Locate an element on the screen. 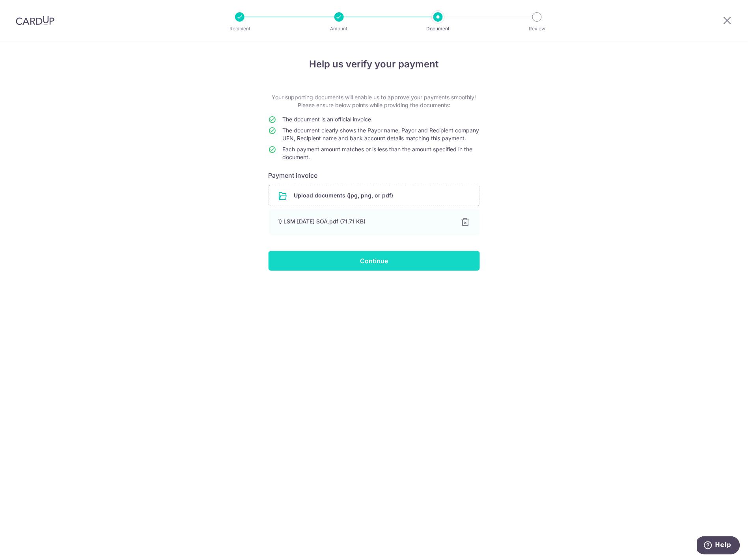 The image size is (748, 560). p: Recipient is located at coordinates (239, 29).